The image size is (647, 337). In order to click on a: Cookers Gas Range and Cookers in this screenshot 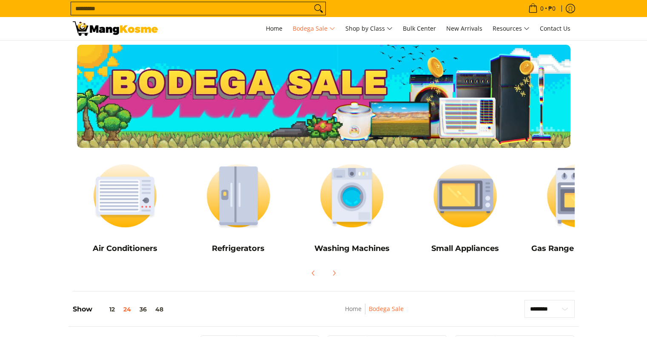, I will do `click(579, 208)`.